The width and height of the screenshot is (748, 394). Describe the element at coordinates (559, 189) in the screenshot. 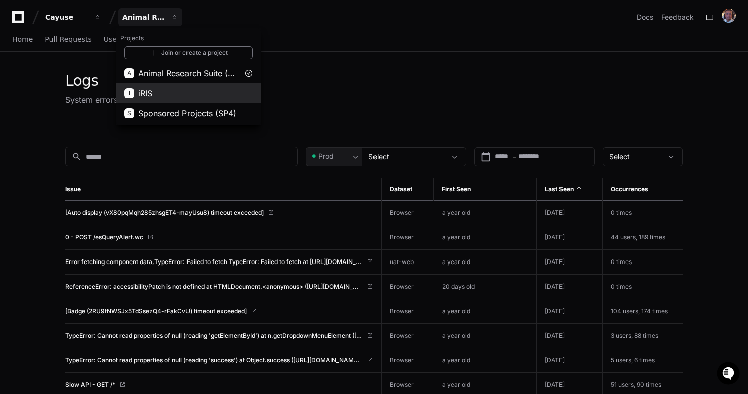

I see `span: Last Seen` at that location.